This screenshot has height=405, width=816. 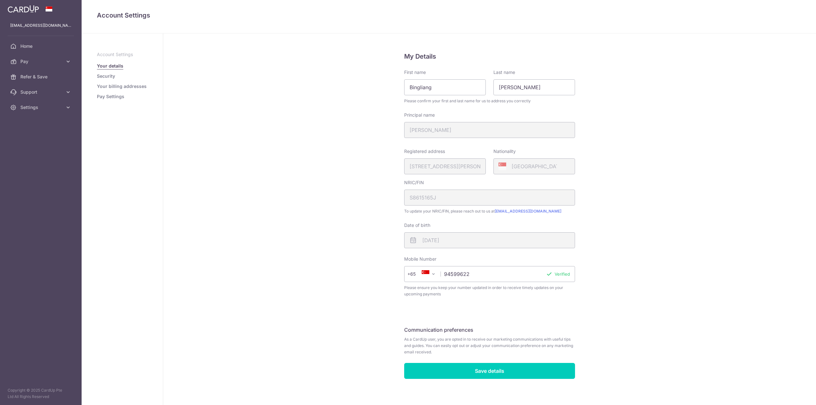 What do you see at coordinates (23, 9) in the screenshot?
I see `img: CardUp` at bounding box center [23, 9].